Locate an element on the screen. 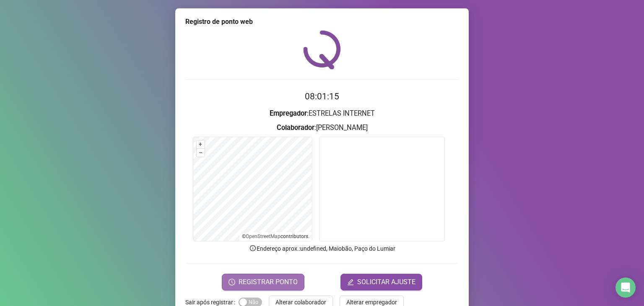 The width and height of the screenshot is (644, 306). span: info-circle is located at coordinates (253, 248).